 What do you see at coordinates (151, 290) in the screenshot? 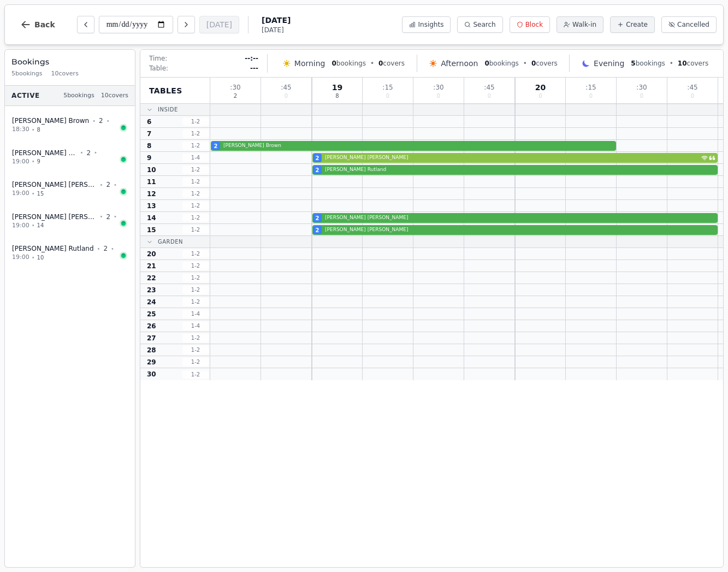
I see `span: 23` at bounding box center [151, 290].